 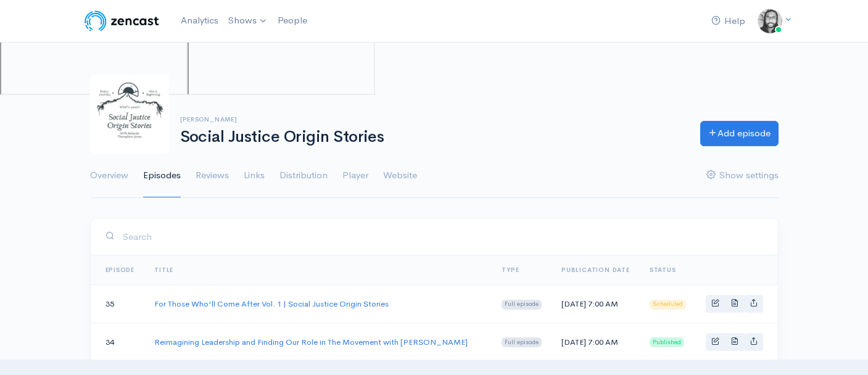 I want to click on h1: Social Justice Origin Stories, so click(x=432, y=137).